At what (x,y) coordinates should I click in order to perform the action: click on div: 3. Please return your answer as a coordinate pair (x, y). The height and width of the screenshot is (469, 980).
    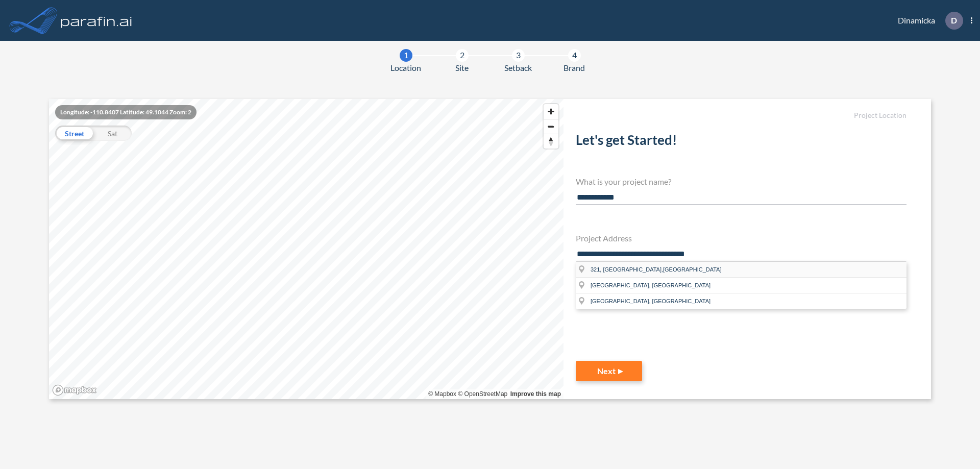
    Looking at the image, I should click on (518, 55).